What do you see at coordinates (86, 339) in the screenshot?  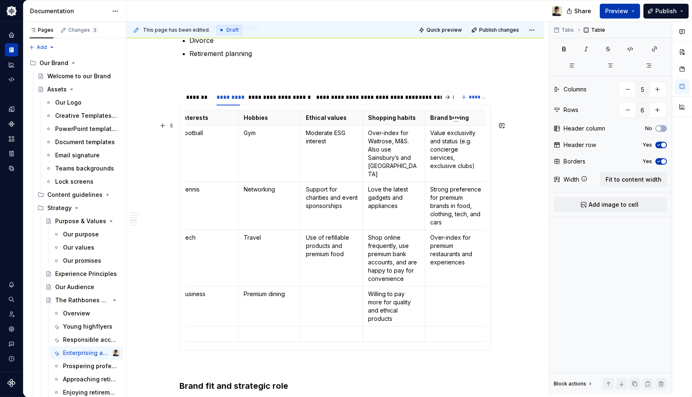 I see `a: Responsible accumulators` at bounding box center [86, 339].